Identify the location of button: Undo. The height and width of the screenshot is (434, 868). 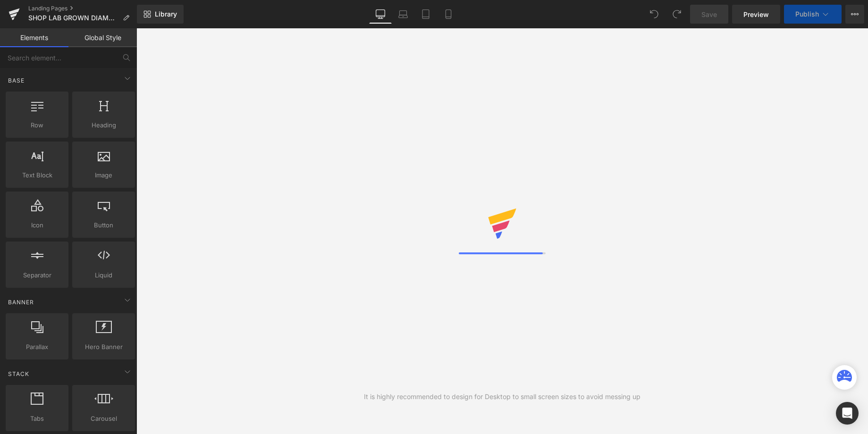
(655, 14).